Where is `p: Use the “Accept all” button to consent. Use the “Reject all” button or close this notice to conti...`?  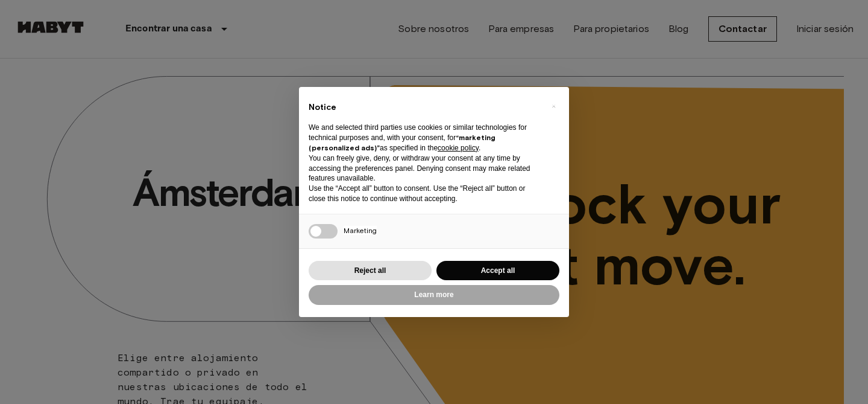 p: Use the “Accept all” button to consent. Use the “Reject all” button or close this notice to conti... is located at coordinates (424, 194).